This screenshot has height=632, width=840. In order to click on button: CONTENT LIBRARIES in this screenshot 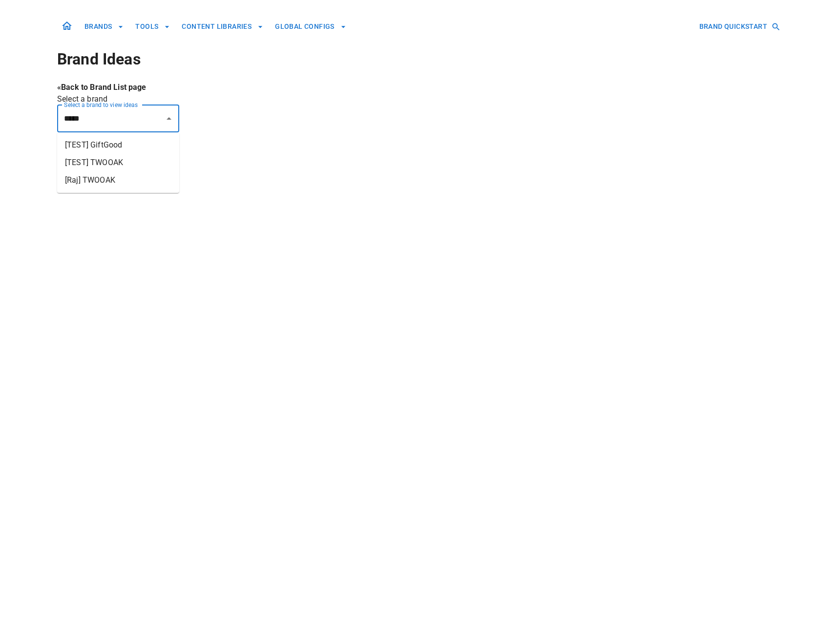, I will do `click(222, 26)`.